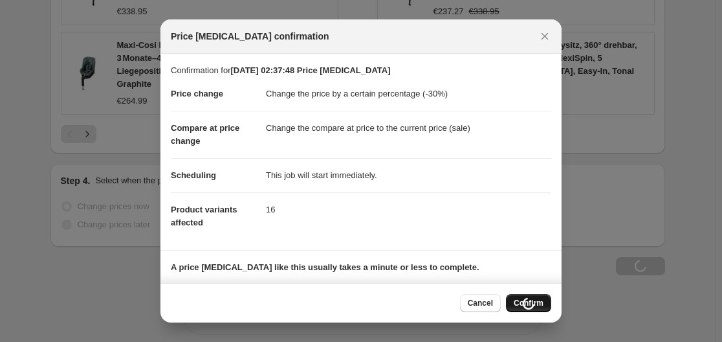 This screenshot has height=342, width=722. I want to click on dd: This job will start immediately., so click(408, 175).